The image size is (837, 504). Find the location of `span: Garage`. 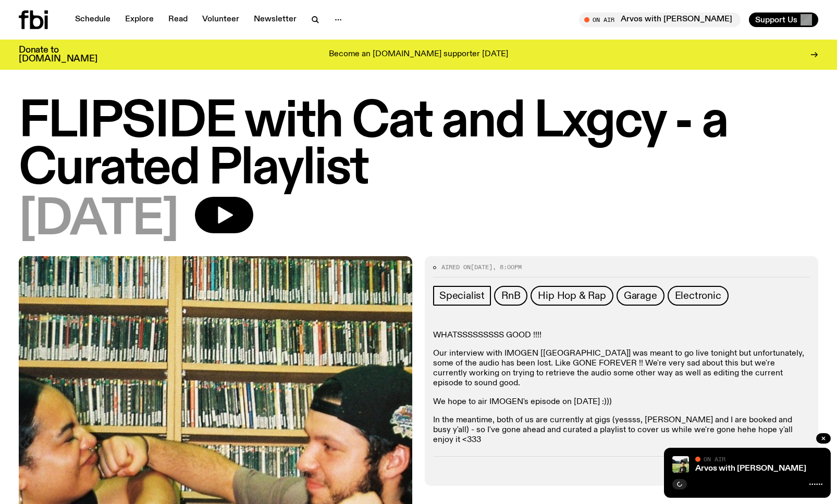

span: Garage is located at coordinates (641, 295).